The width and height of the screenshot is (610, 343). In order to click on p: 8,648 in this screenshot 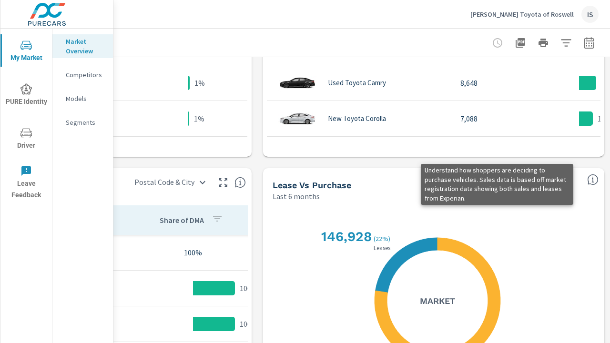, I will do `click(486, 83)`.